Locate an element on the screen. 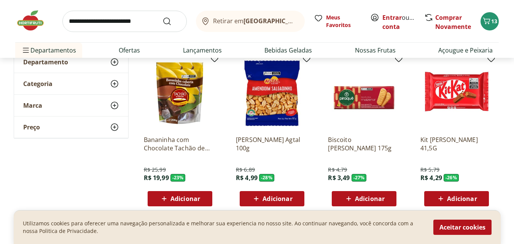  span: R$ 19,99 is located at coordinates (156, 178).